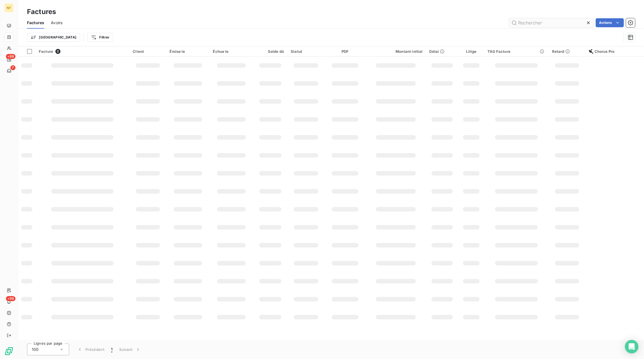 This screenshot has height=359, width=644. Describe the element at coordinates (112, 350) in the screenshot. I see `button: 1` at that location.